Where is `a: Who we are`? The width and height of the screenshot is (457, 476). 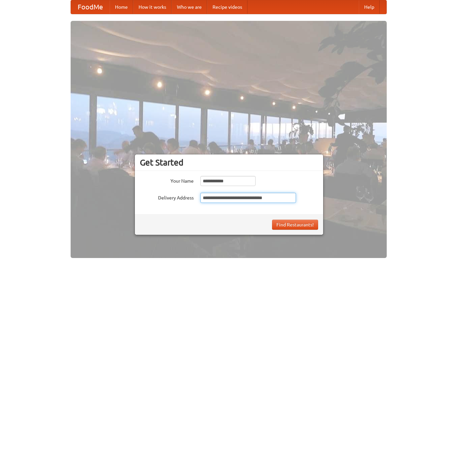
a: Who we are is located at coordinates (189, 7).